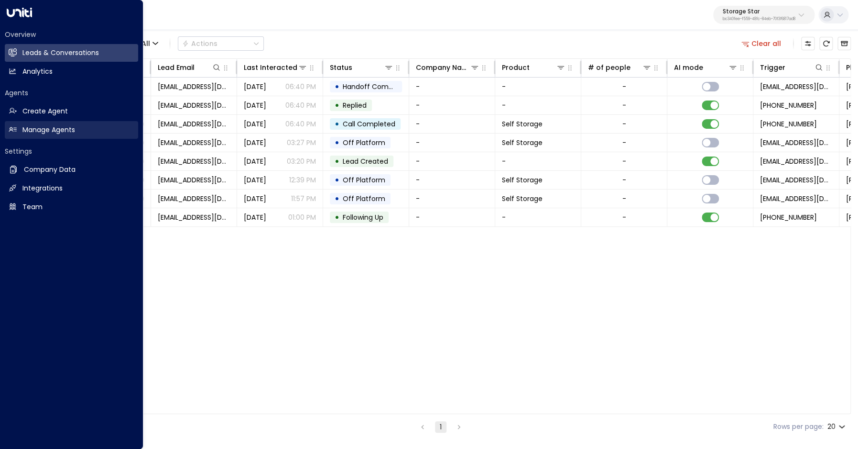  What do you see at coordinates (762, 44) in the screenshot?
I see `button: Clear all` at bounding box center [762, 44].